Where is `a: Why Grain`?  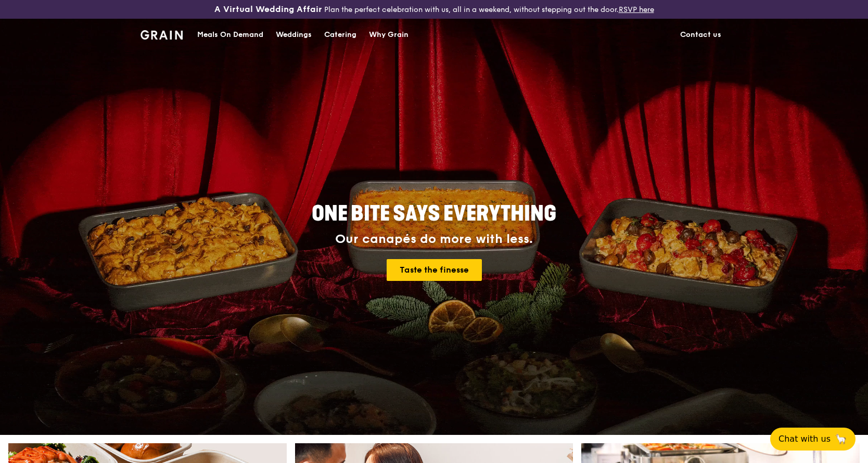
a: Why Grain is located at coordinates (388, 35).